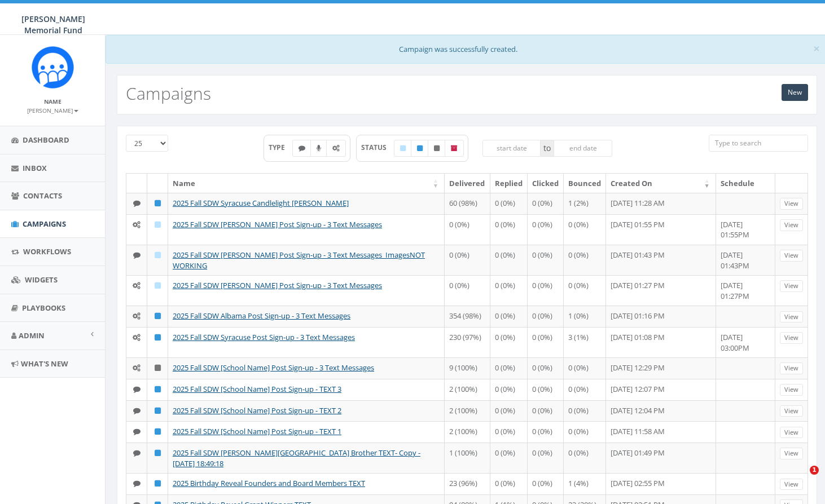  Describe the element at coordinates (306, 183) in the screenshot. I see `th: Name: activate to sort column ascending` at that location.